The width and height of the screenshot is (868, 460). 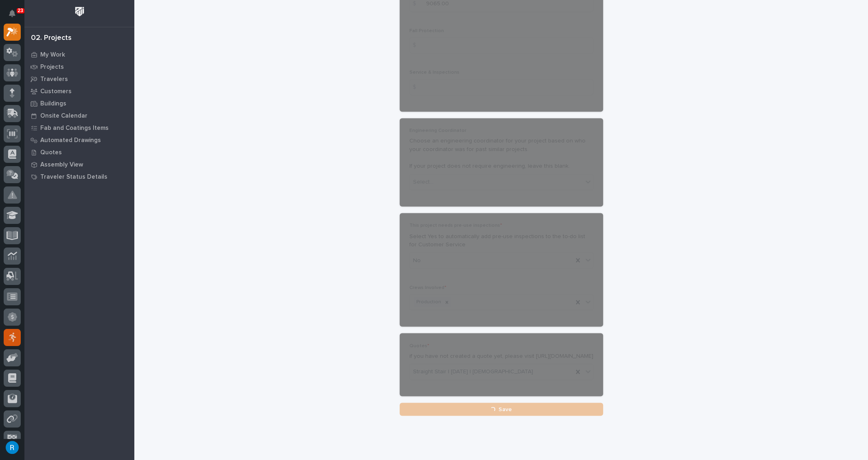 I want to click on a: Customers, so click(x=79, y=91).